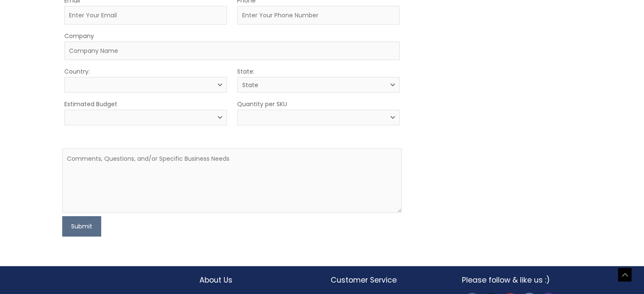 Image resolution: width=644 pixels, height=294 pixels. I want to click on label: Estimated Budget, so click(91, 104).